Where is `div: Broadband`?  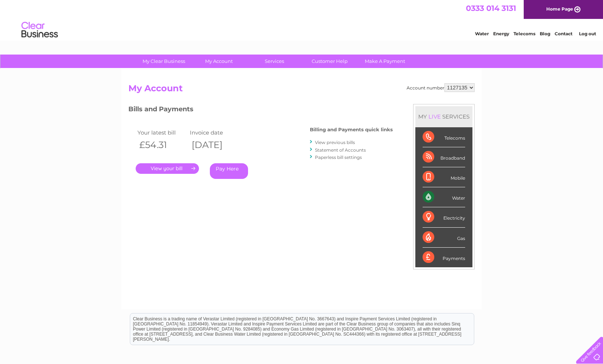
div: Broadband is located at coordinates (444, 157).